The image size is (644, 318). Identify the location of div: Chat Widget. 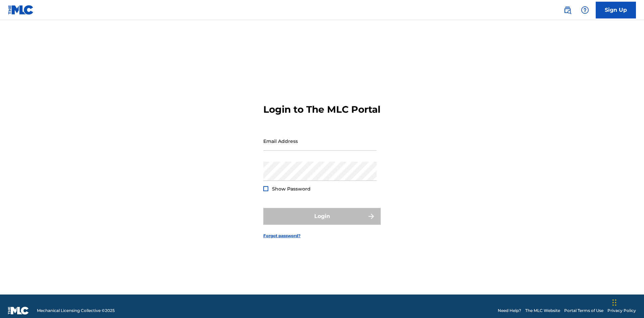
(626, 302).